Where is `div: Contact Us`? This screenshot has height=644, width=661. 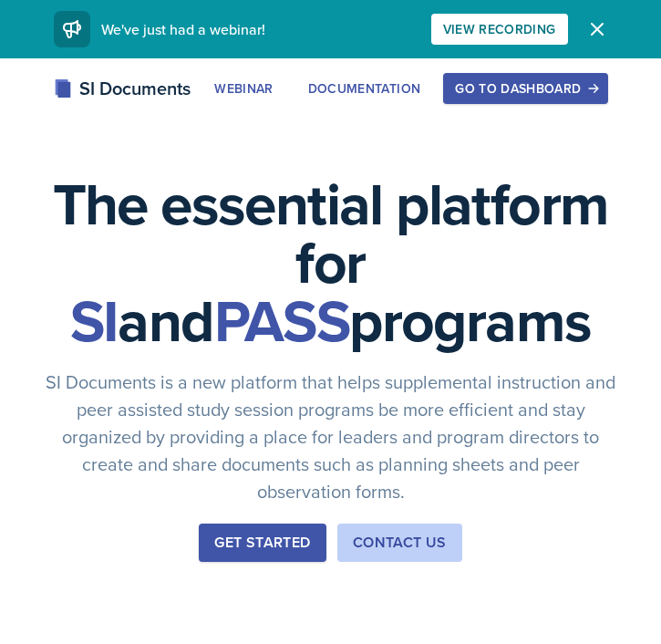
div: Contact Us is located at coordinates (399, 543).